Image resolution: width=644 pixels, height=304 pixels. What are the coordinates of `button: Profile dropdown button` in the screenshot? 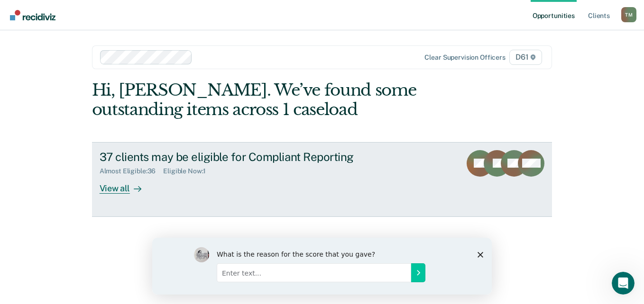 It's located at (629, 15).